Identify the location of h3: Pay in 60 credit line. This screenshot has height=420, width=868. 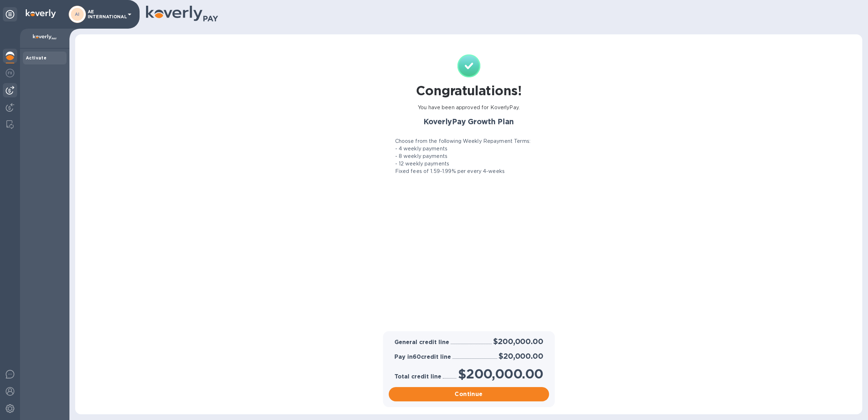
(423, 357).